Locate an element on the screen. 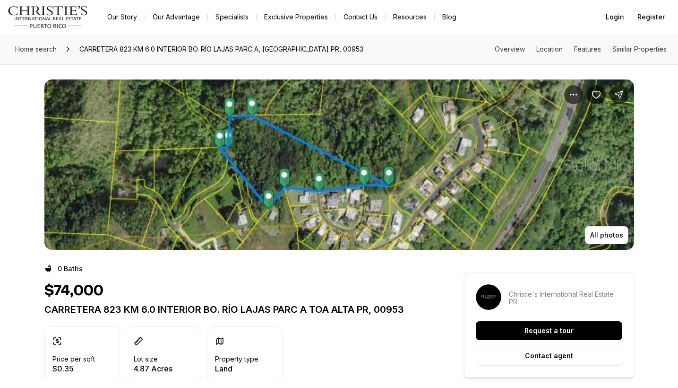 The image size is (678, 388). a: Skip to: Similar Properties is located at coordinates (640, 49).